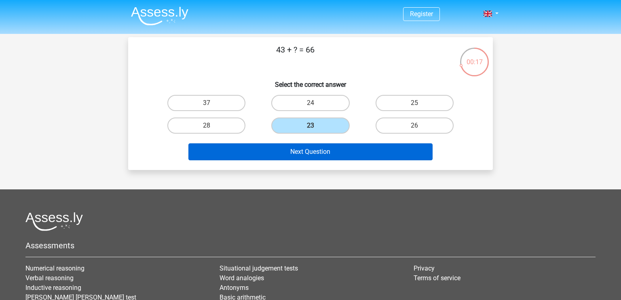  I want to click on div: 00:17, so click(474, 57).